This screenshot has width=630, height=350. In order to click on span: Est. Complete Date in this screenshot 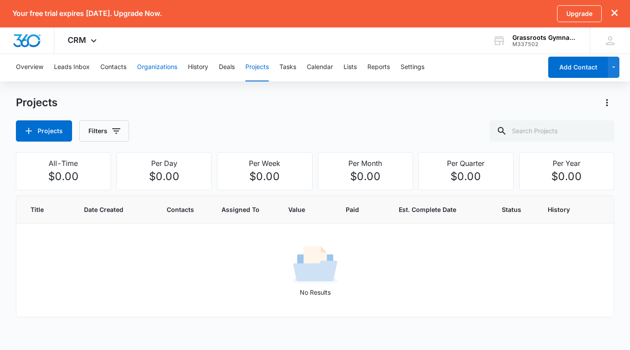, I will do `click(433, 209)`.